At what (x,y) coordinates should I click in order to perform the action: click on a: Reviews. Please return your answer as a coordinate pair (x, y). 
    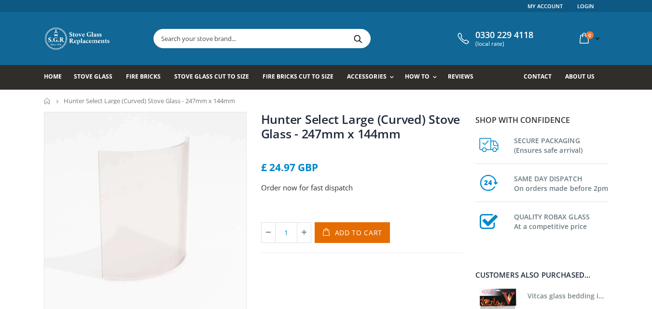
    Looking at the image, I should click on (464, 77).